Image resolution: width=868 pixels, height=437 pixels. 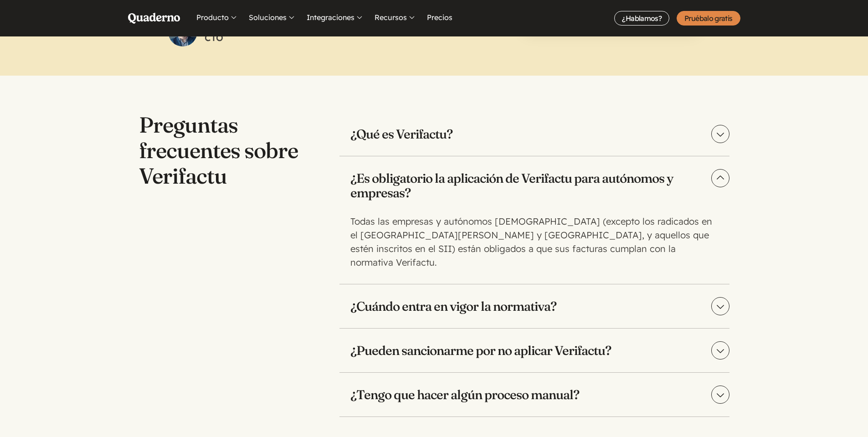 What do you see at coordinates (243, 38) in the screenshot?
I see `cite: CTO` at bounding box center [243, 38].